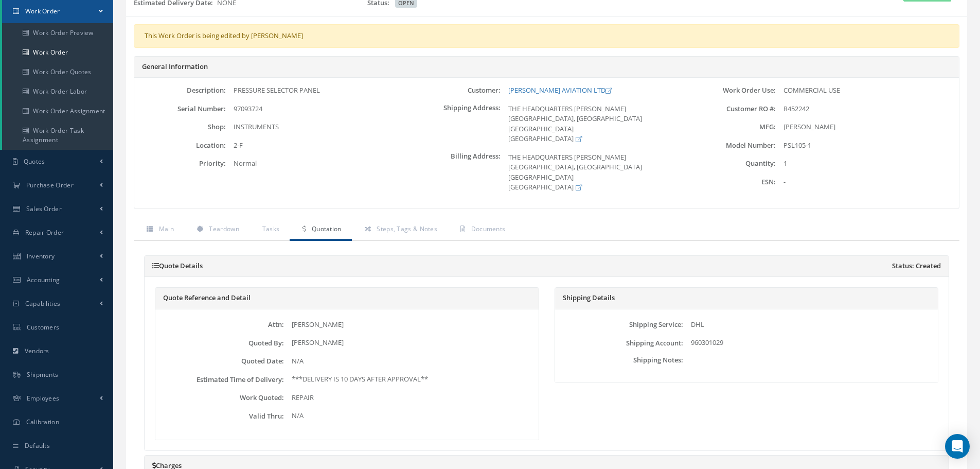  I want to click on span: Inventory, so click(40, 256).